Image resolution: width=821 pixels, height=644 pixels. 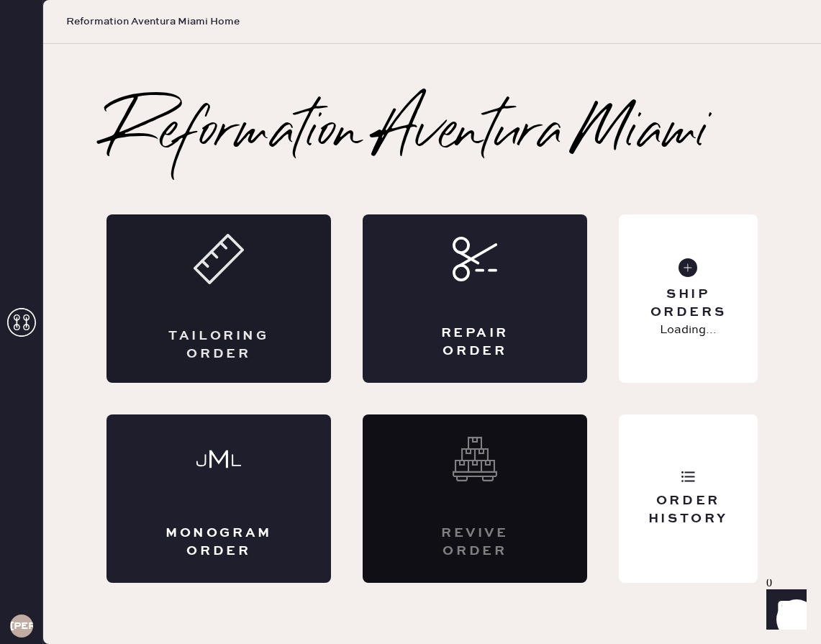 I want to click on div: Ship Orders, so click(x=688, y=304).